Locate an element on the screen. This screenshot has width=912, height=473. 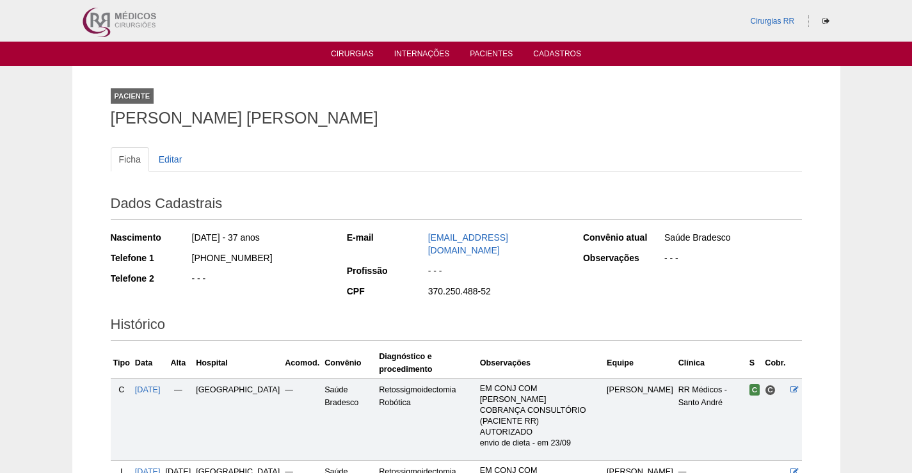
td: RR Médicos - Santo André is located at coordinates (711, 419).